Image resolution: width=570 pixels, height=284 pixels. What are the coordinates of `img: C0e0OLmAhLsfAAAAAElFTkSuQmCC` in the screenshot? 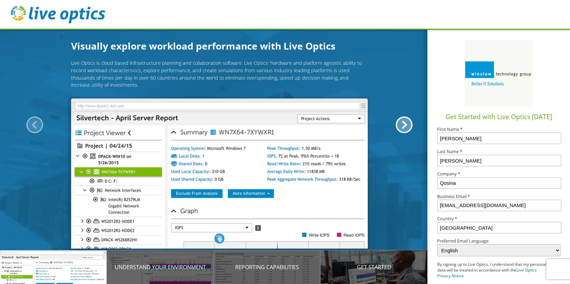 It's located at (499, 73).